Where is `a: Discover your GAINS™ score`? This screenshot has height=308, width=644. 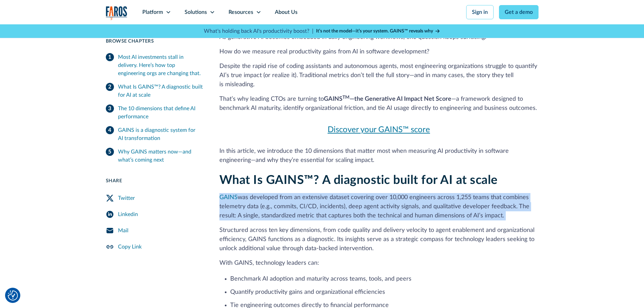
a: Discover your GAINS™ score is located at coordinates (379, 130).